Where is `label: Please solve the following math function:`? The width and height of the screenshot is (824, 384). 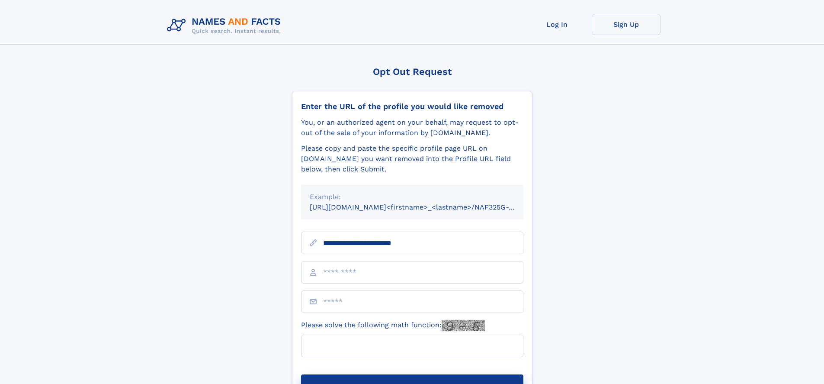 label: Please solve the following math function: is located at coordinates (393, 325).